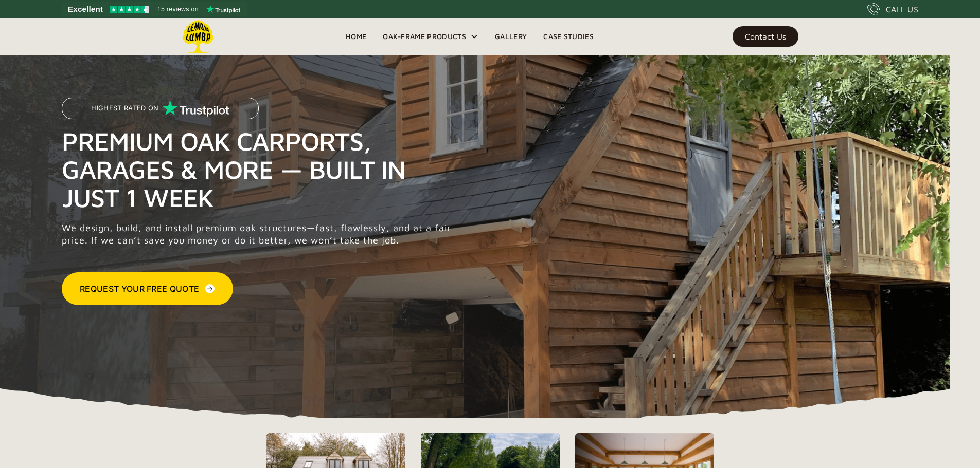 The width and height of the screenshot is (980, 468). What do you see at coordinates (892, 9) in the screenshot?
I see `a: CALL US` at bounding box center [892, 9].